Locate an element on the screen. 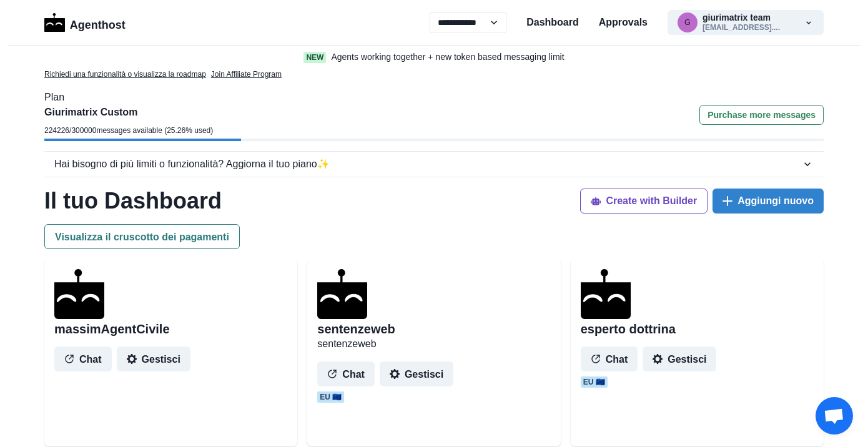 This screenshot has width=868, height=447. img: Logo is located at coordinates (55, 22).